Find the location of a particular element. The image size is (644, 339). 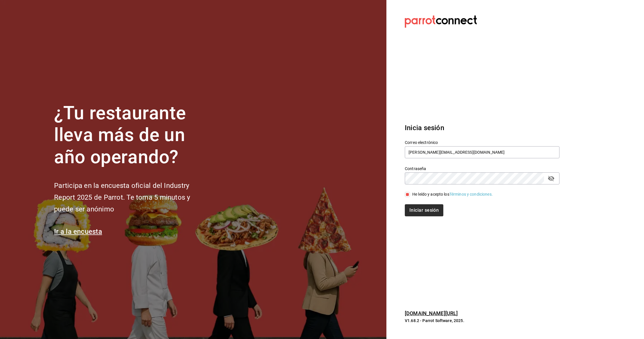

a: Términos y condiciones. is located at coordinates (471, 194).